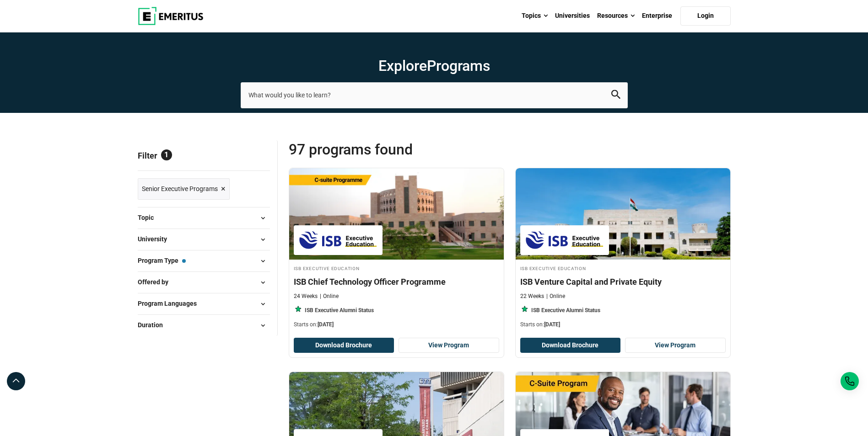 The image size is (868, 436). I want to click on span: Duration, so click(154, 325).